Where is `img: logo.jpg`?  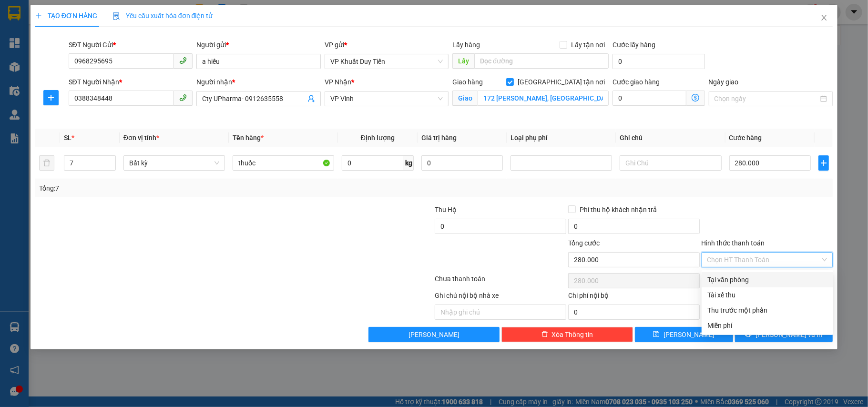 img: logo.jpg is located at coordinates (36, 36).